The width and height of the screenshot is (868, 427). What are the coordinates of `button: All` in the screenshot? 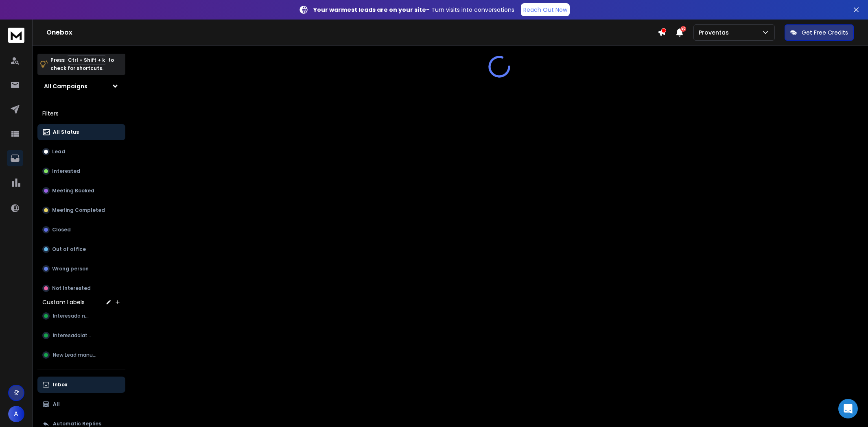 It's located at (81, 405).